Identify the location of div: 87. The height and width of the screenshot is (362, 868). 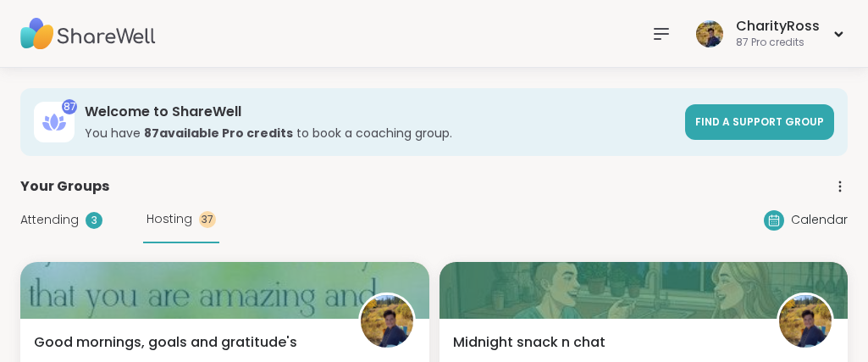
(69, 107).